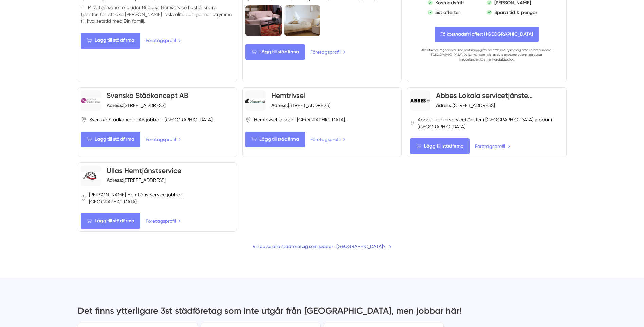 The image size is (644, 327). I want to click on p: 5st offerter, so click(447, 13).